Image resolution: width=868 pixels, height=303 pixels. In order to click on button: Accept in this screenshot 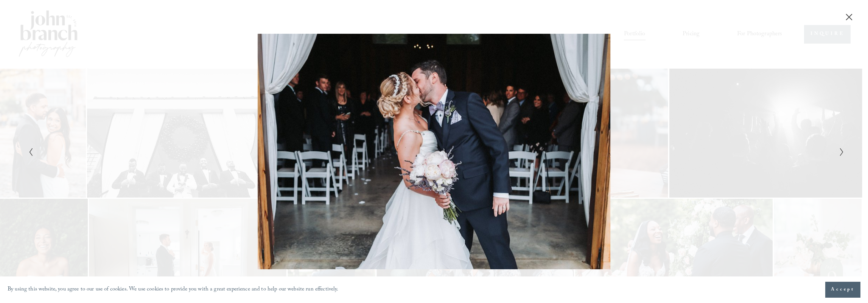, I will do `click(843, 290)`.